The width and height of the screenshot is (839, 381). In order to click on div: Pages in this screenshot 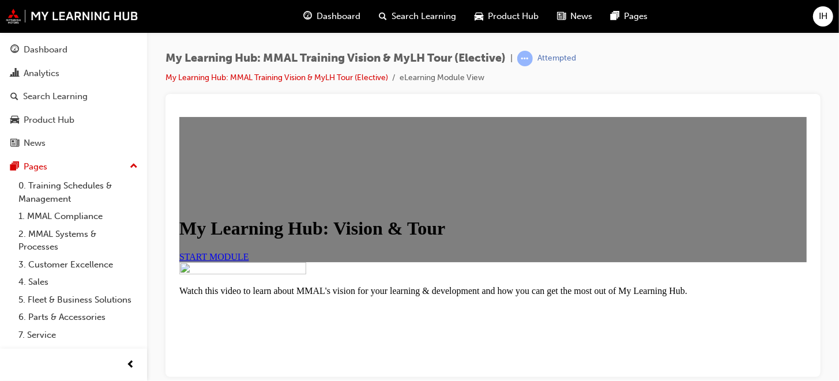, I will do `click(35, 167)`.